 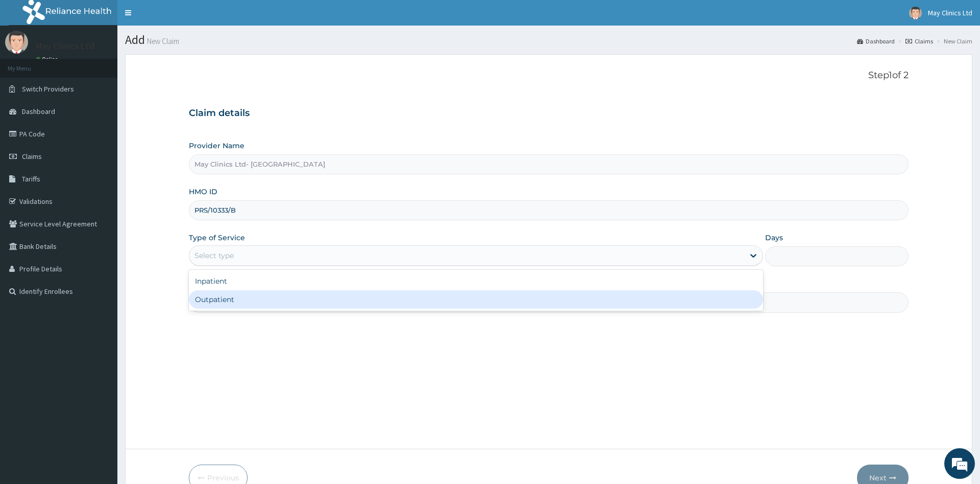 I want to click on div: Inpatient, so click(x=476, y=281).